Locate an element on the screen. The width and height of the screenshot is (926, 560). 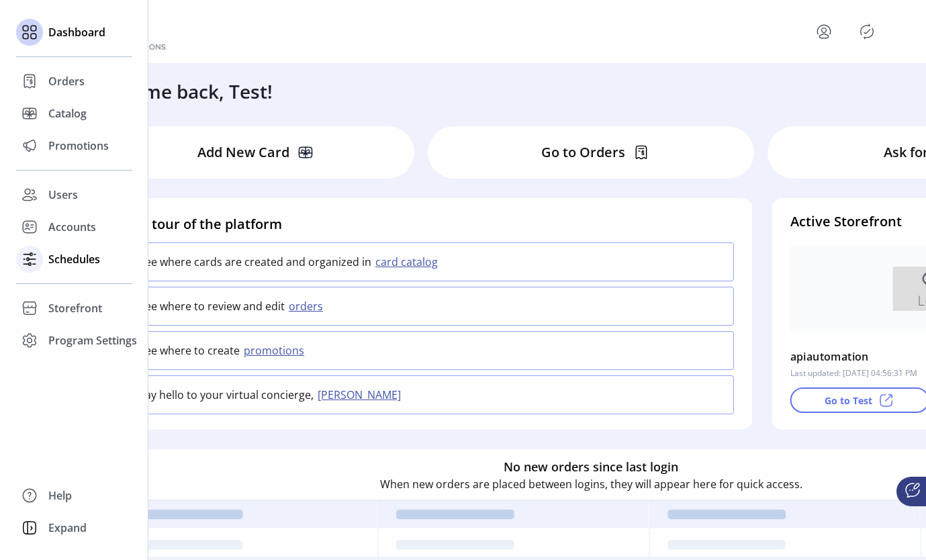
button: orders is located at coordinates (308, 306).